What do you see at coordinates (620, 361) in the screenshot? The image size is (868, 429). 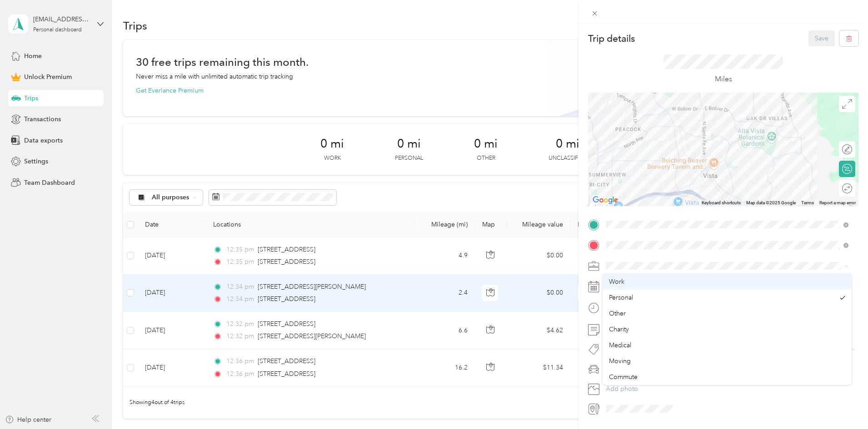 I see `span: Moving` at bounding box center [620, 361].